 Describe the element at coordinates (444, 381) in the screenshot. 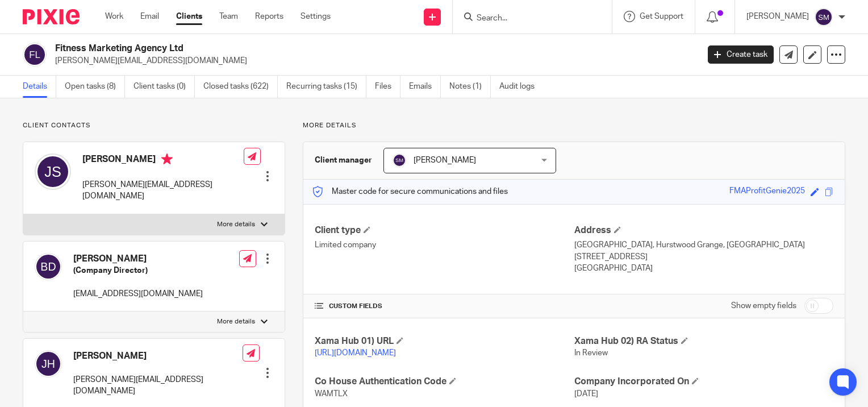

I see `h4: Co House Authentication Code` at that location.